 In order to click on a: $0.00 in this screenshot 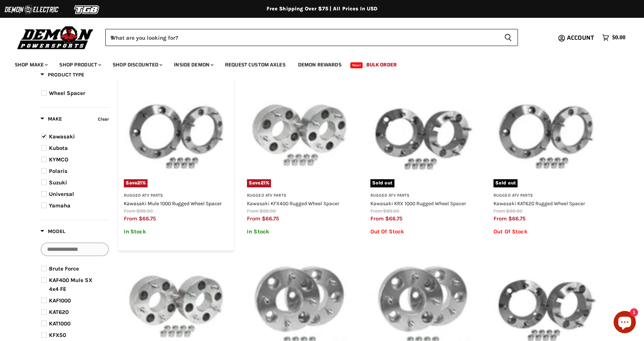, I will do `click(614, 38)`.